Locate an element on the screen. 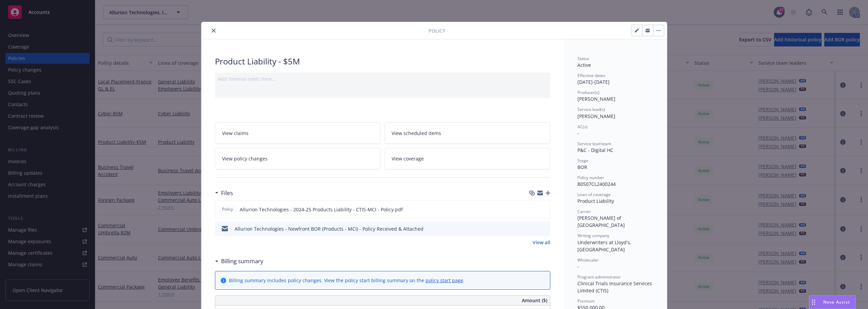  a: policy start page is located at coordinates (444, 280).